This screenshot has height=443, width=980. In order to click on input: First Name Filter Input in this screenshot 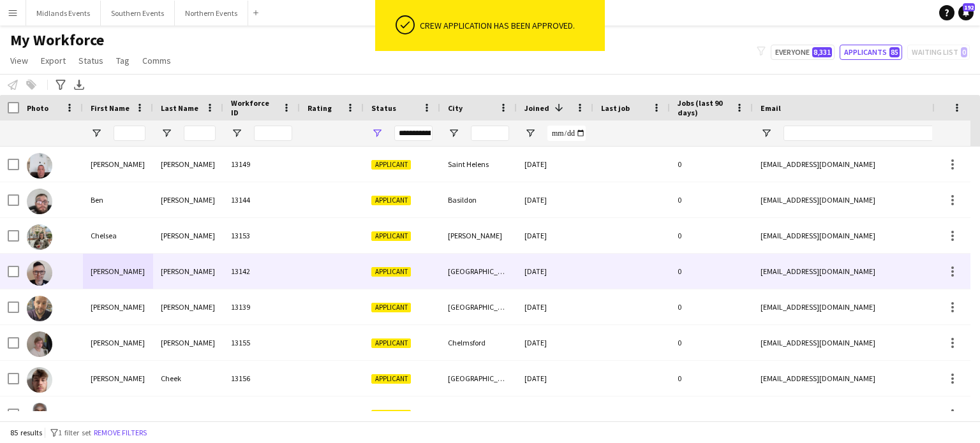, I will do `click(129, 133)`.